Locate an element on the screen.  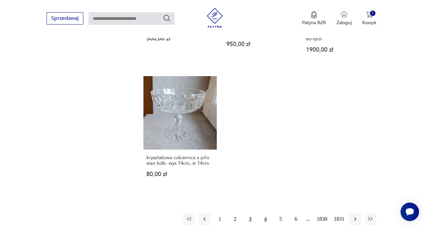
img: Ikona medalu is located at coordinates (314, 15).